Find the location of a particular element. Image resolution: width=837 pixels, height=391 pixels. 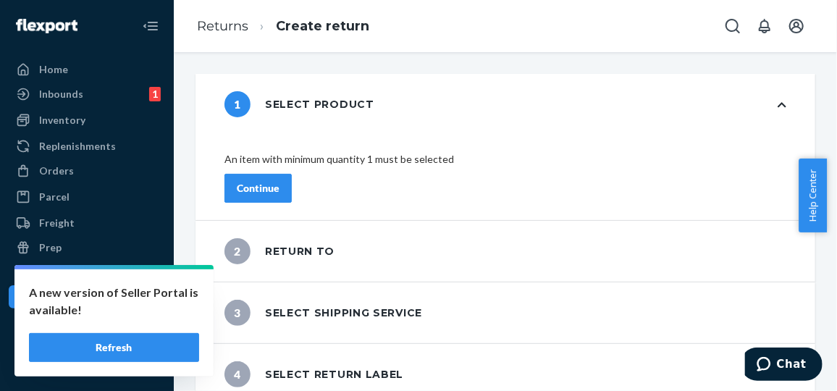

a: Reporting is located at coordinates (87, 368).